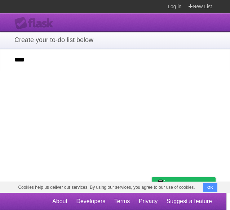 Image resolution: width=230 pixels, height=210 pixels. Describe the element at coordinates (90, 202) in the screenshot. I see `a: Developers` at that location.